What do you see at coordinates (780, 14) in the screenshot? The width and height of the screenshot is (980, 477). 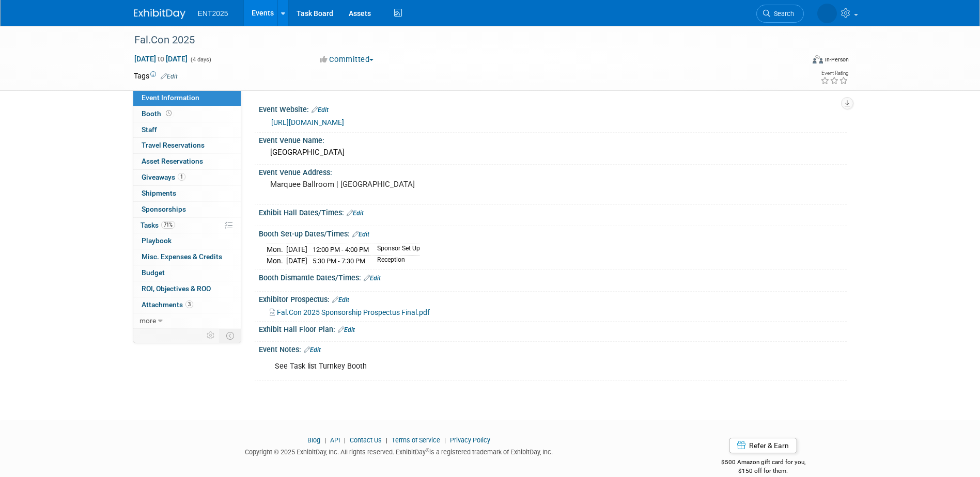 I see `a: Search` at bounding box center [780, 14].